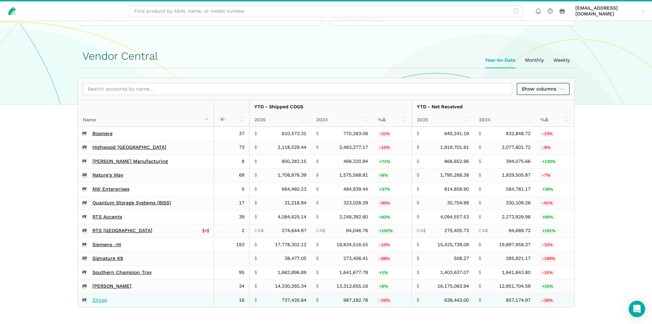  I want to click on span: 508.27, so click(462, 258).